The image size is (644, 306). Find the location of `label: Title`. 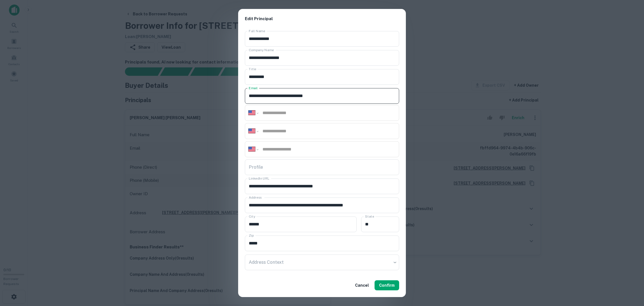

label: Title is located at coordinates (253, 69).